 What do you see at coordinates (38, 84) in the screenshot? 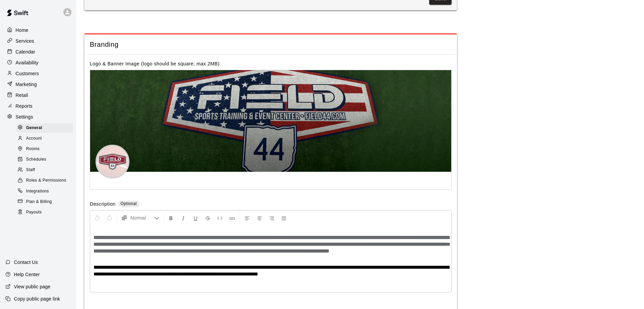
I see `a: Marketing` at bounding box center [38, 84].